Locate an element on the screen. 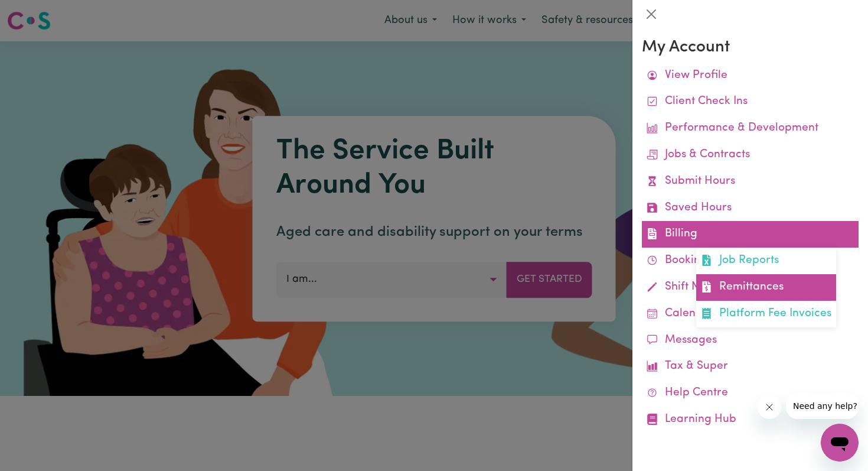 The image size is (868, 471). a: Platform Fee Invoices is located at coordinates (766, 314).